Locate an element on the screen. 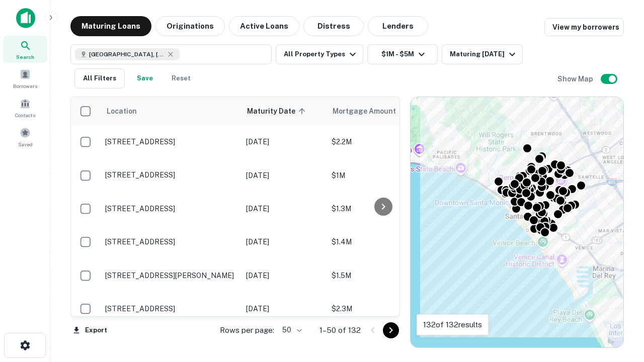 Image resolution: width=644 pixels, height=362 pixels. button: $1M - $5M is located at coordinates (402, 54).